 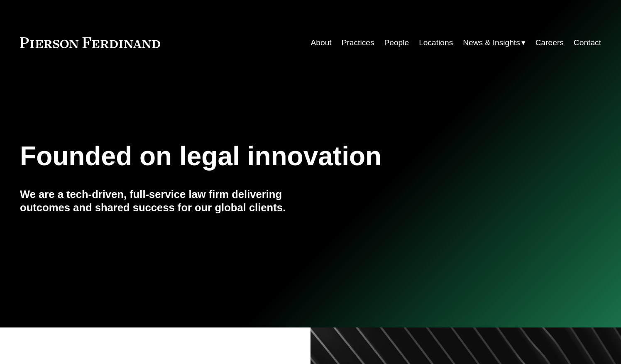 I want to click on a: People, so click(x=397, y=43).